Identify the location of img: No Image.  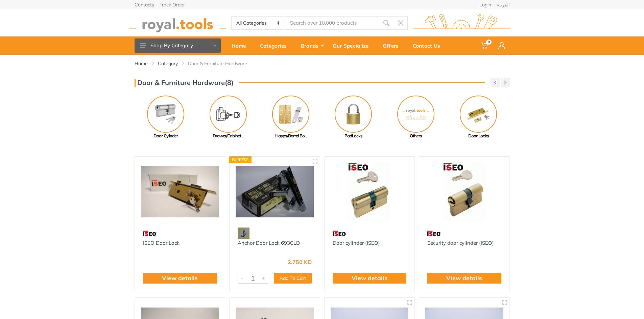
(416, 114).